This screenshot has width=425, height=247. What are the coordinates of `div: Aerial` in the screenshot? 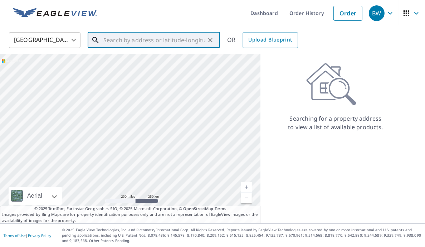 It's located at (35, 195).